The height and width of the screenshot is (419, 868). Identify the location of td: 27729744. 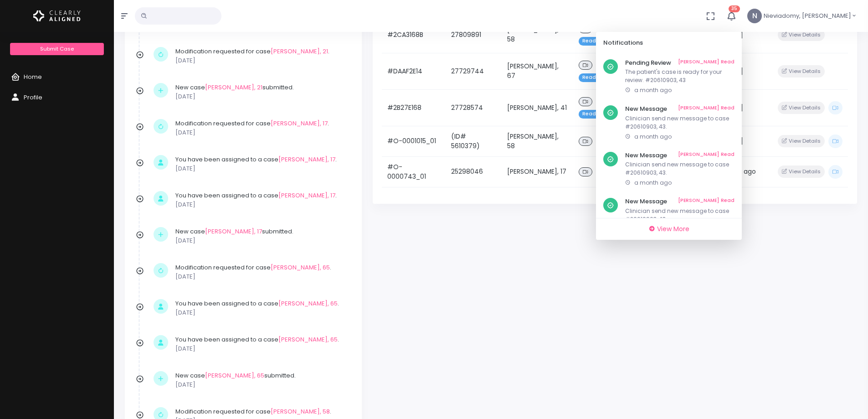
(473, 71).